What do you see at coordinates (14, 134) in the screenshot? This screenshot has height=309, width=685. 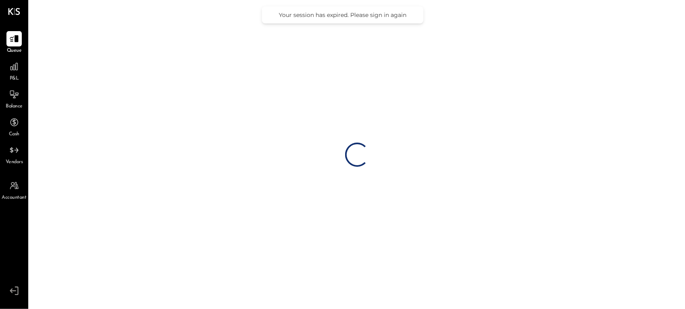 I see `span: Cash` at bounding box center [14, 134].